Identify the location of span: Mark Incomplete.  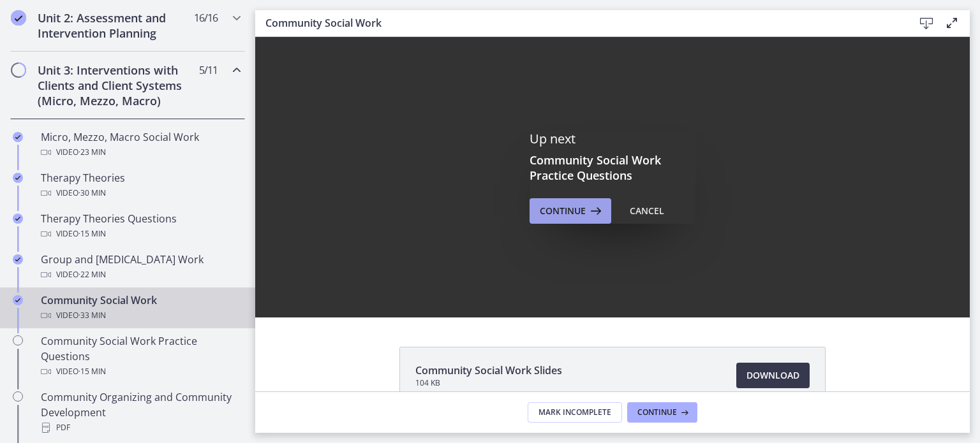
(575, 412).